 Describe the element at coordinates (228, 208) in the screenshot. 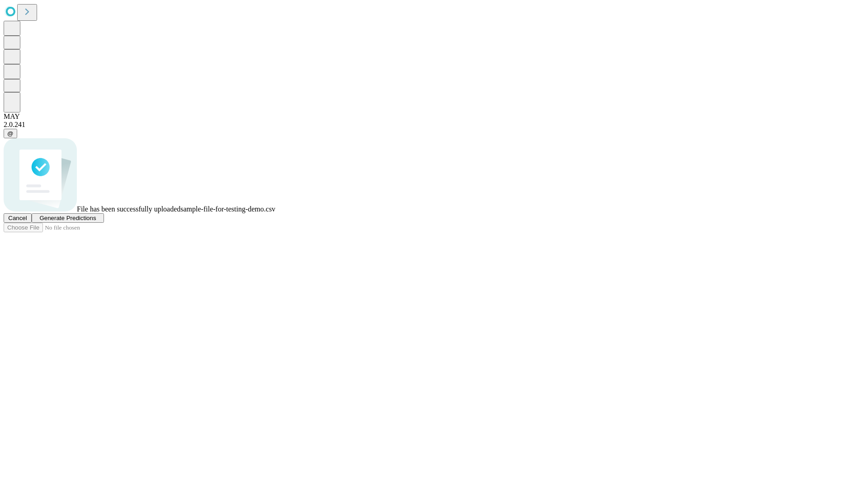

I see `span: sample-file-for-testing-demo.csv` at that location.